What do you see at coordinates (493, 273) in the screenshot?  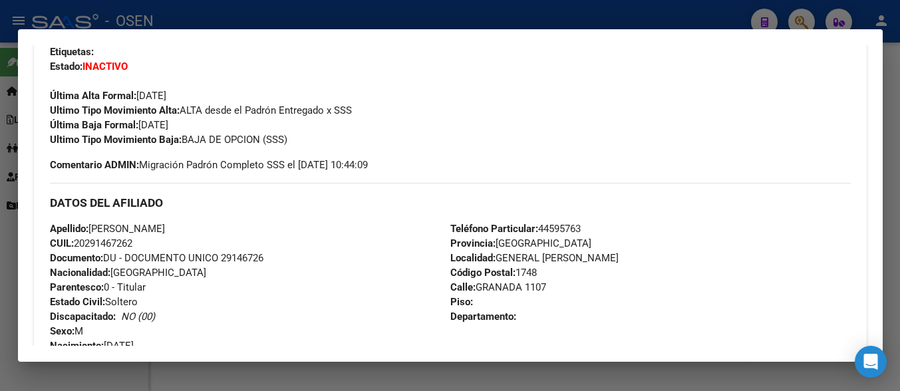 I see `span: 1748` at bounding box center [493, 273].